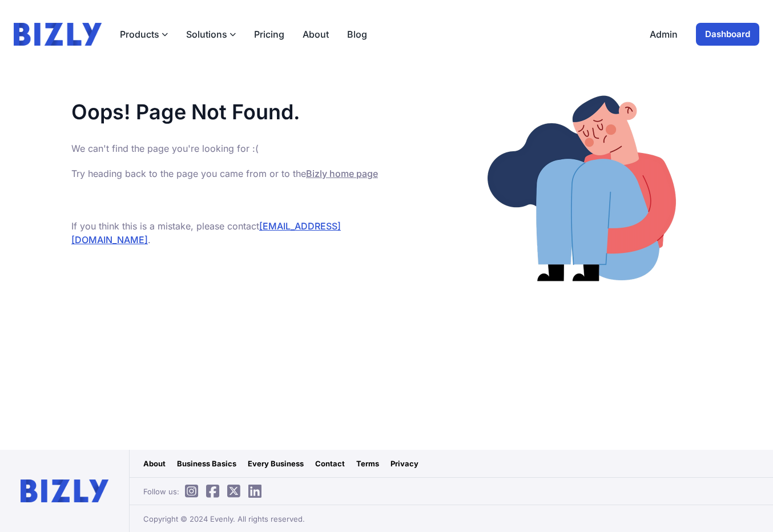 This screenshot has height=532, width=773. I want to click on a: Dashboard, so click(727, 34).